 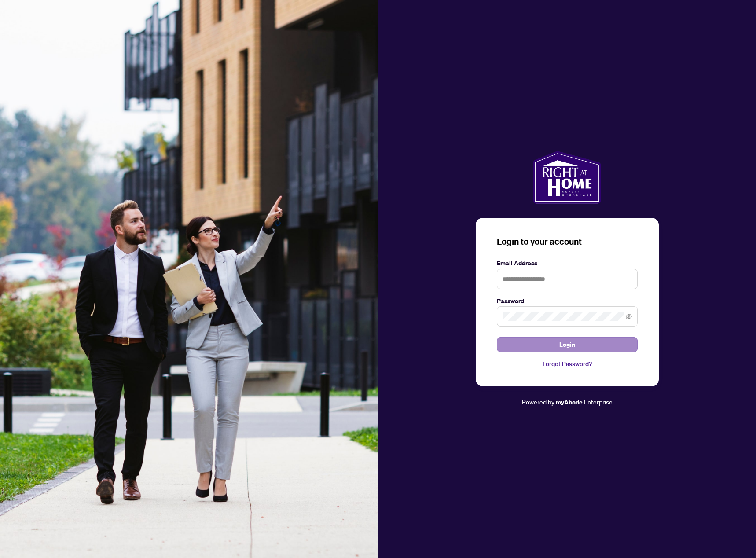 I want to click on img: ma-logo, so click(x=567, y=177).